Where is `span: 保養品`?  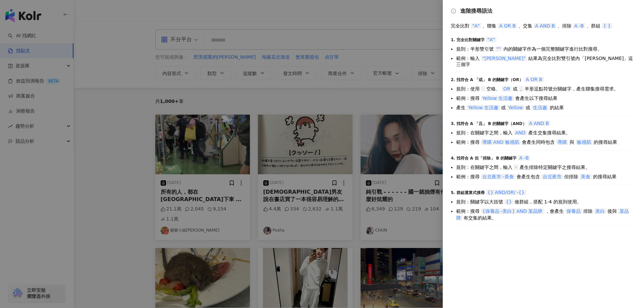
span: 保養品 is located at coordinates (573, 211).